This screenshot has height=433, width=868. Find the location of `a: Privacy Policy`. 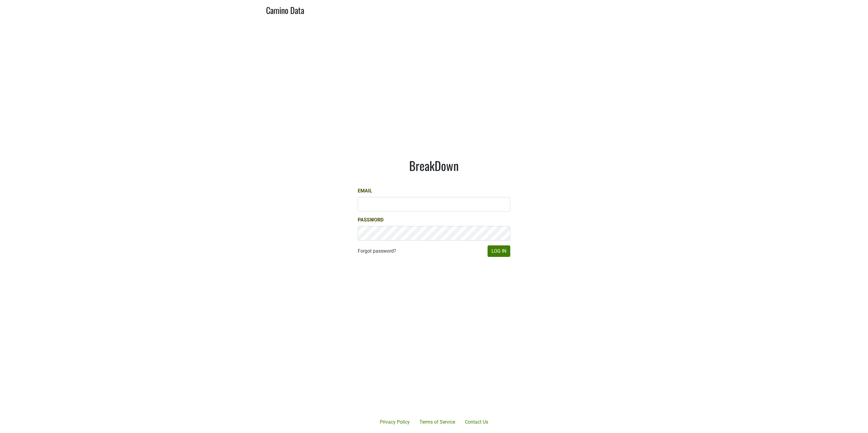

a: Privacy Policy is located at coordinates (395, 422).